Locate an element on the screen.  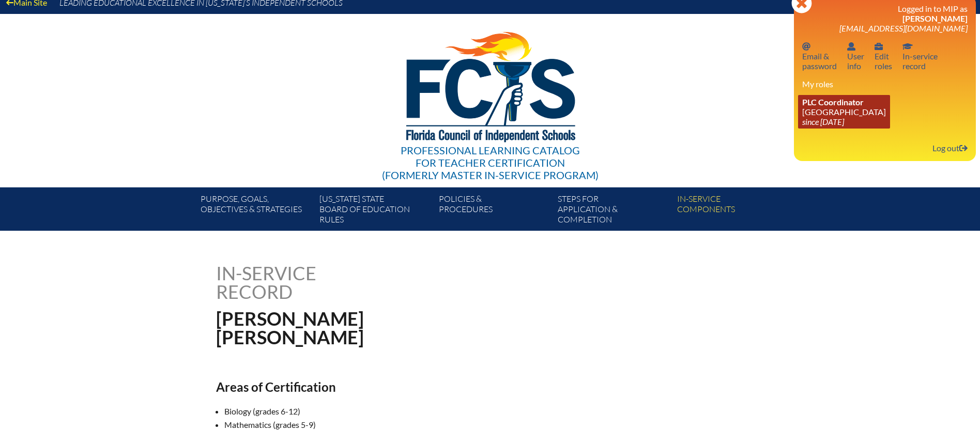
div: Professional Learning Catalog (formerly Master In-service Program) is located at coordinates (490, 163).